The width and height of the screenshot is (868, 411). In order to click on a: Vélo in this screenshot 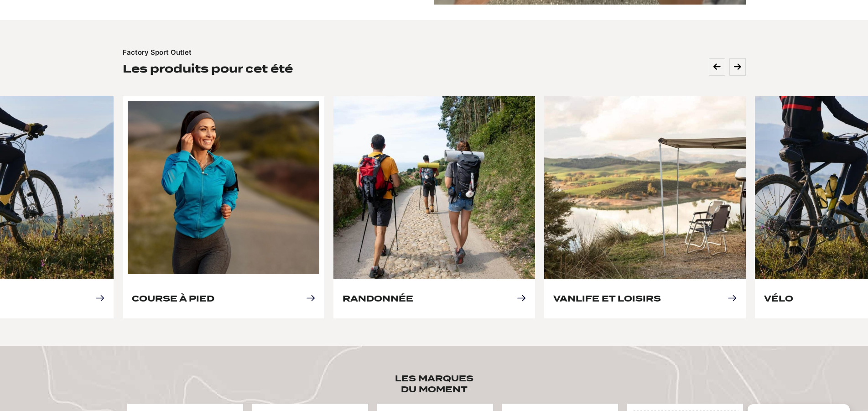, I will do `click(779, 298)`.